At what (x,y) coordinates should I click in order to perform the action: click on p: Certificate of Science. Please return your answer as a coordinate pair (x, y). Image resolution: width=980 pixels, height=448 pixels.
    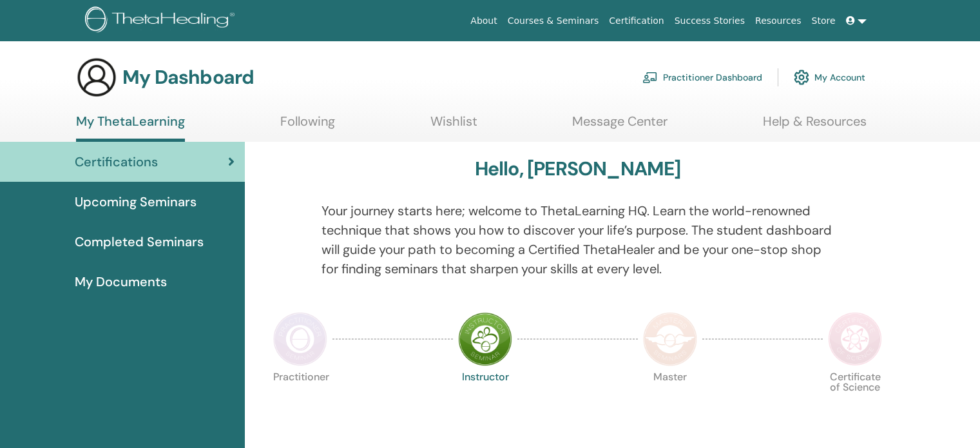
    Looking at the image, I should click on (855, 399).